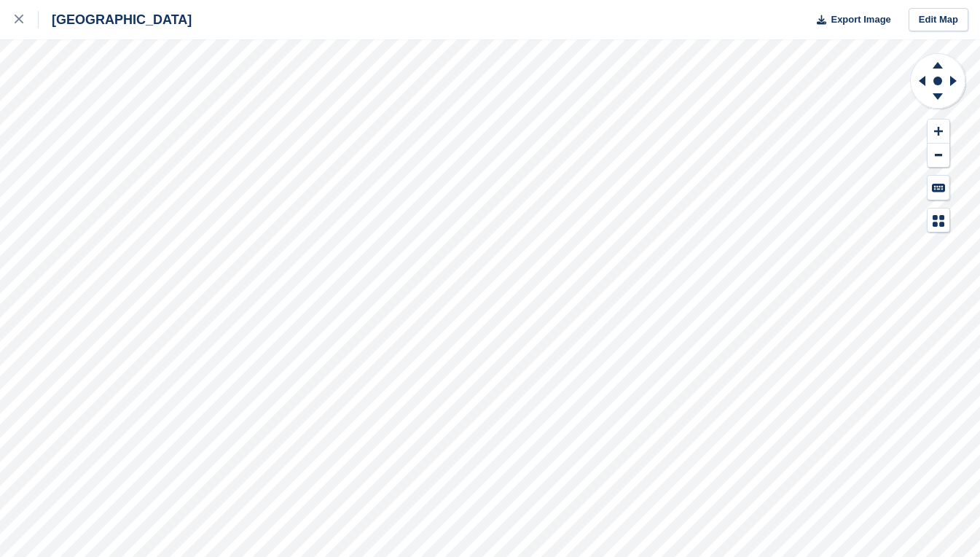  What do you see at coordinates (938, 220) in the screenshot?
I see `button: Map Legend` at bounding box center [938, 220].